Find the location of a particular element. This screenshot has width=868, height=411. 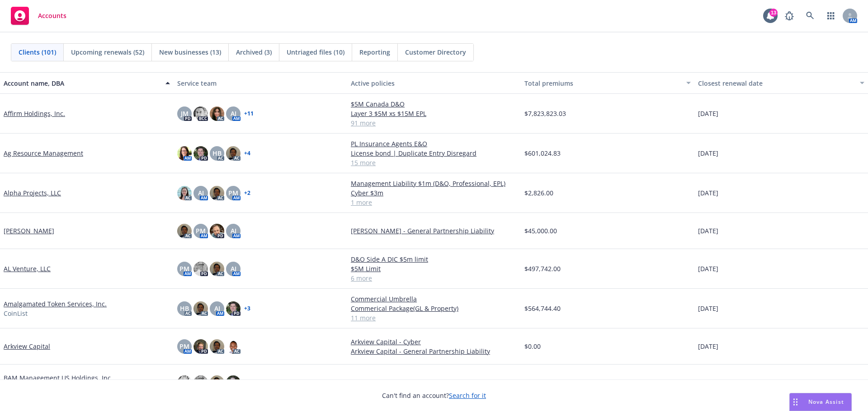

span: JM is located at coordinates (185, 113).